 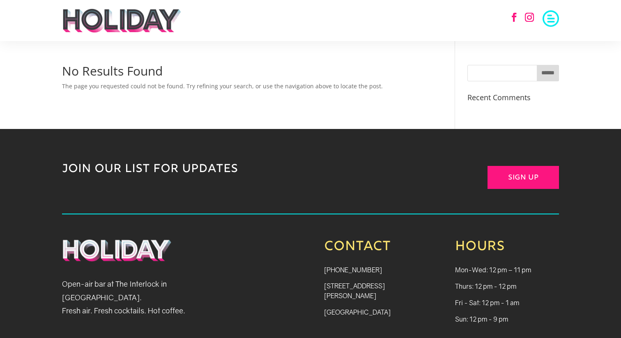 What do you see at coordinates (122, 21) in the screenshot?
I see `img: holiday-logo-black` at bounding box center [122, 21].